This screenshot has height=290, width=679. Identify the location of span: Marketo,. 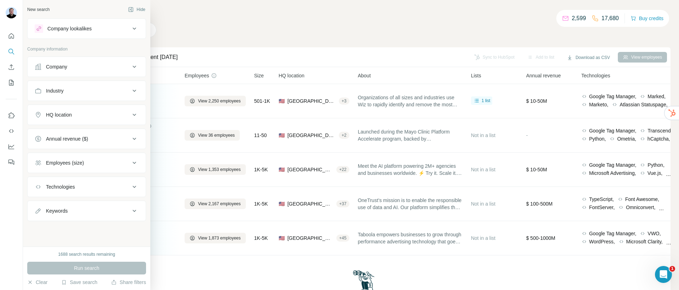
(599, 105).